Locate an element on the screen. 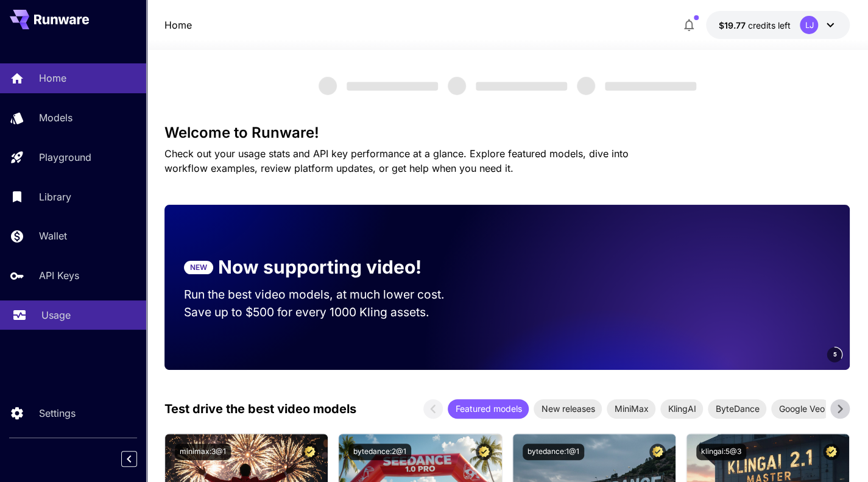 This screenshot has width=868, height=482. p: NEW is located at coordinates (199, 268).